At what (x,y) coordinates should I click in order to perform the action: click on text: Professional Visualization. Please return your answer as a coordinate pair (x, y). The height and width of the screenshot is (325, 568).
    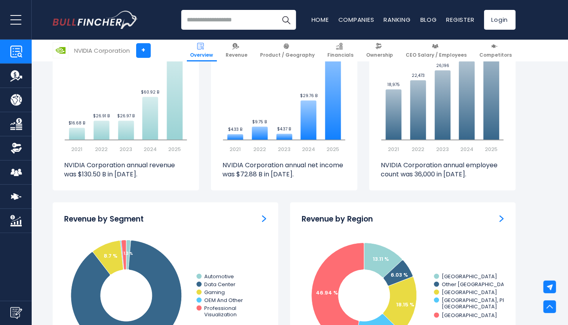
    Looking at the image, I should click on (220, 311).